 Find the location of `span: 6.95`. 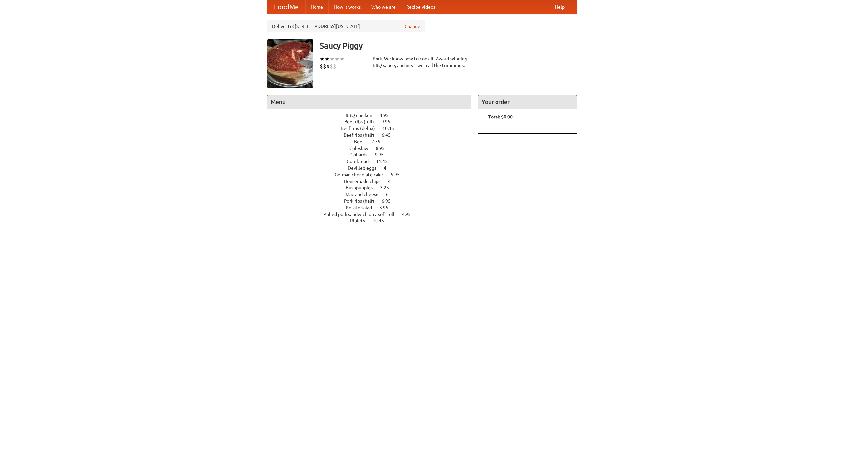

span: 6.95 is located at coordinates (390, 201).